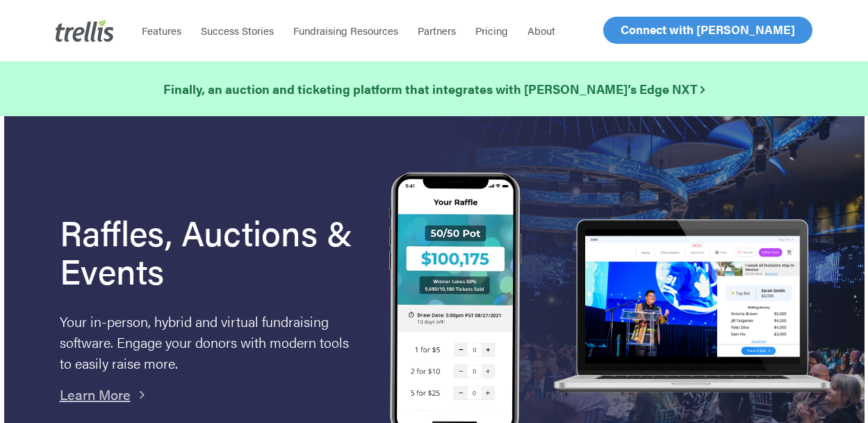  What do you see at coordinates (541, 30) in the screenshot?
I see `a: About` at bounding box center [541, 30].